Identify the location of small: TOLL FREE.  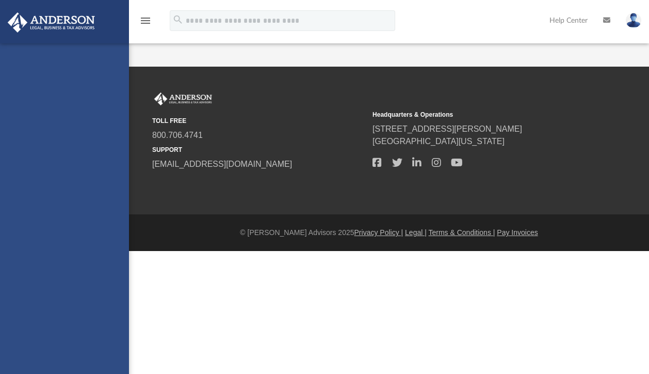
(259, 121).